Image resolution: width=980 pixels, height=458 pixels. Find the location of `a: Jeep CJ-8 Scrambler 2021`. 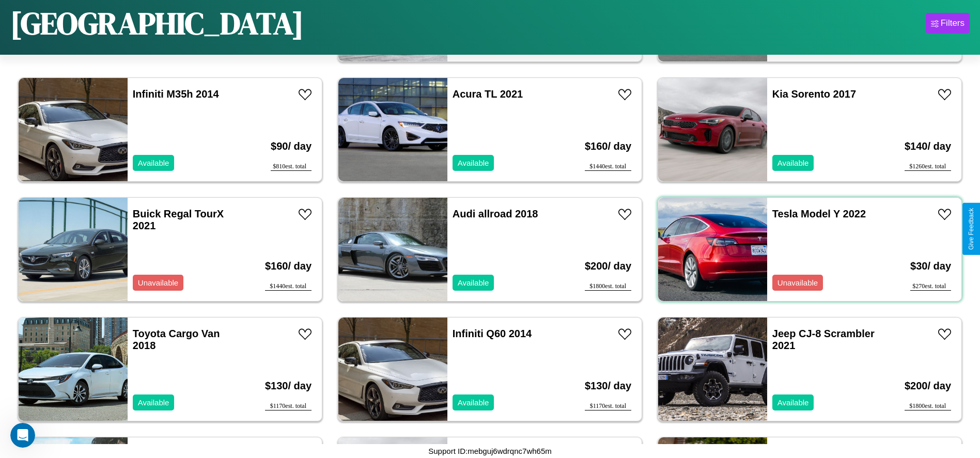

a: Jeep CJ-8 Scrambler 2021 is located at coordinates (823, 340).